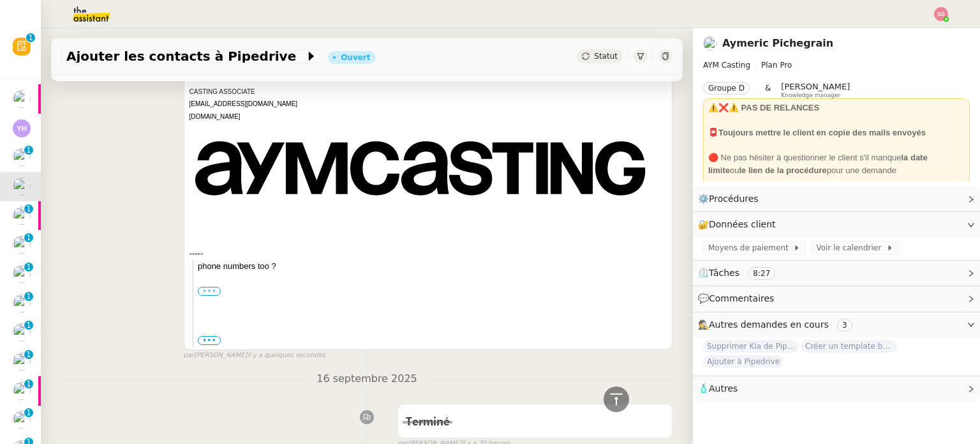  Describe the element at coordinates (849, 346) in the screenshot. I see `span: Créer un template business review` at that location.